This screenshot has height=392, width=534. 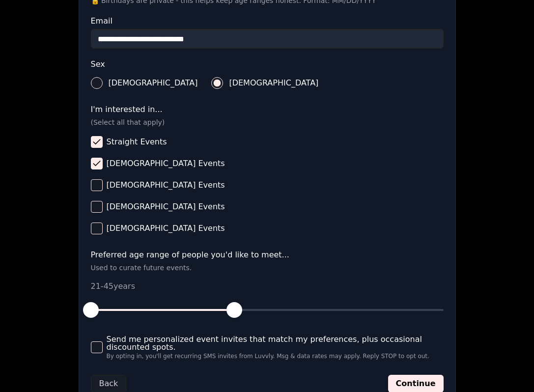 I want to click on span: By opting in, you'll get recurring SMS invites from Luvvly. Msg & data rates may apply. Reply STO..., so click(x=275, y=356).